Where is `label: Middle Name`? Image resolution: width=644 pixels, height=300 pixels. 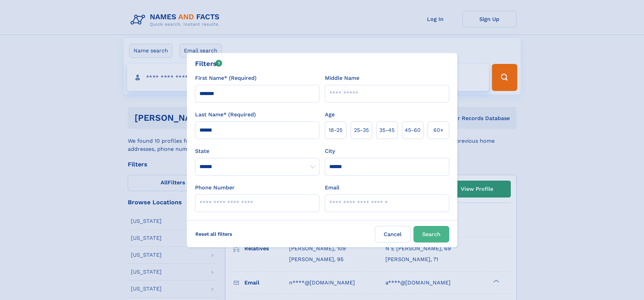
label: Middle Name is located at coordinates (342, 78).